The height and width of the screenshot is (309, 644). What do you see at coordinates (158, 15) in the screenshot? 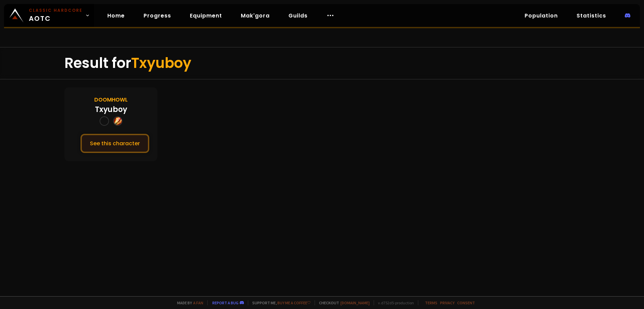
I see `a: Progress` at bounding box center [158, 15].